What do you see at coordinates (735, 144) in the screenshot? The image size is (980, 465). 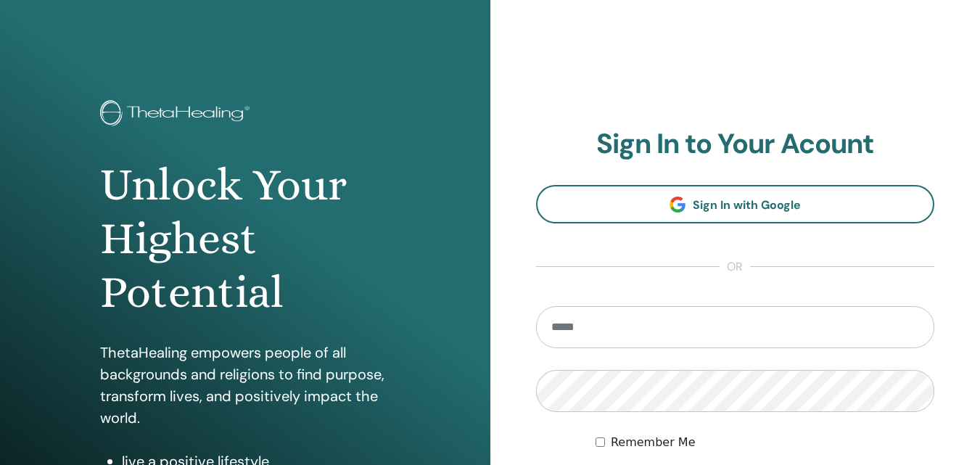 I see `h2: Sign In to Your Acount` at bounding box center [735, 144].